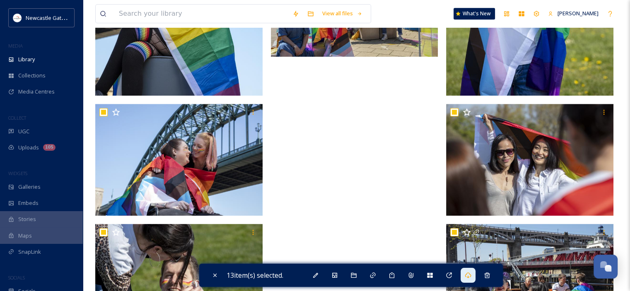 Image resolution: width=630 pixels, height=291 pixels. What do you see at coordinates (27, 219) in the screenshot?
I see `span: Stories` at bounding box center [27, 219].